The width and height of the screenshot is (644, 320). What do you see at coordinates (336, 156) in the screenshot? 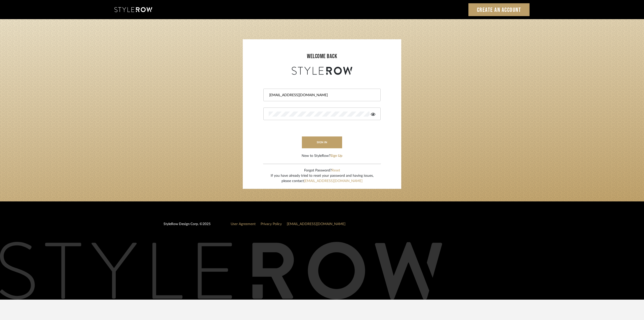
I see `button: Sign Up` at bounding box center [336, 156].